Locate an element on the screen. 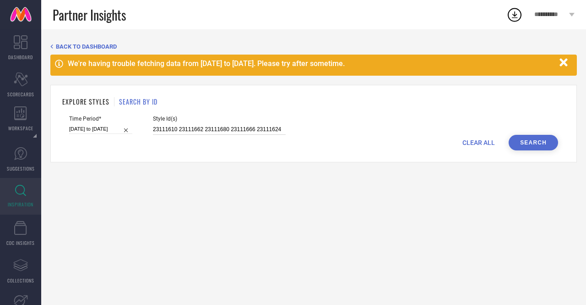  input: Enter comma separated style ids e.g. 12345, 67890 is located at coordinates (219, 129).